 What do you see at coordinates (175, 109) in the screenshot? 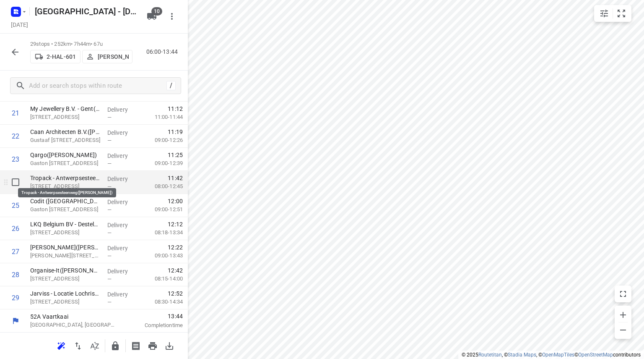
I see `span: 11:12` at bounding box center [175, 109].